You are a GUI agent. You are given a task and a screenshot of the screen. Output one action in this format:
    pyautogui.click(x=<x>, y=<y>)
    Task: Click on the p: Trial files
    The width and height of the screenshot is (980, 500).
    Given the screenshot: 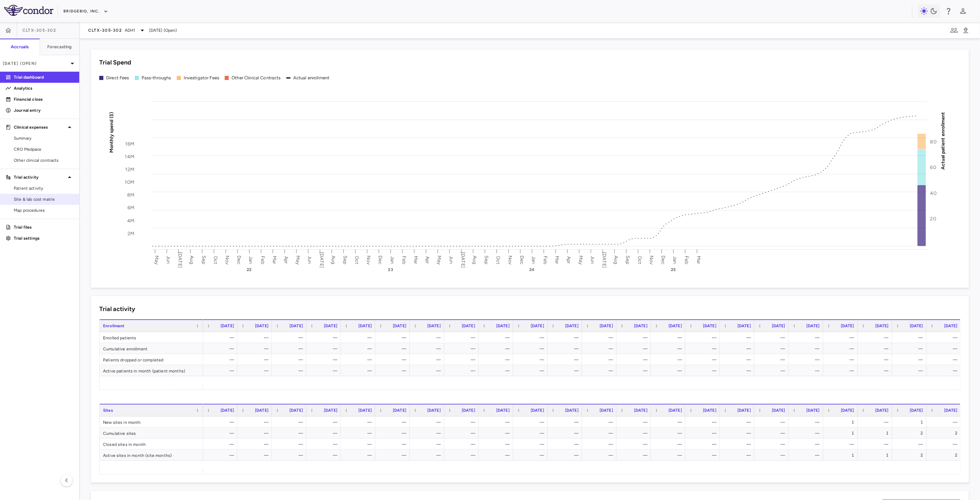 What is the action you would take?
    pyautogui.click(x=44, y=227)
    